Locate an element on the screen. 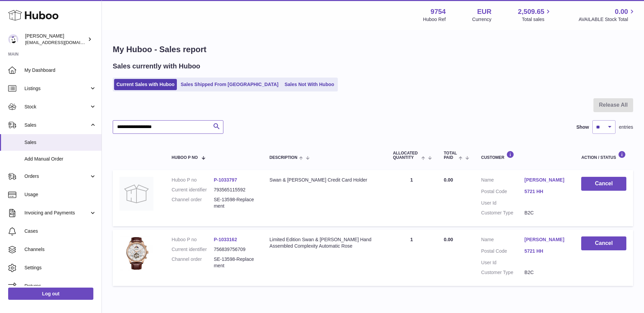 The width and height of the screenshot is (644, 313). span: Invoicing and Payments is located at coordinates (56, 213).